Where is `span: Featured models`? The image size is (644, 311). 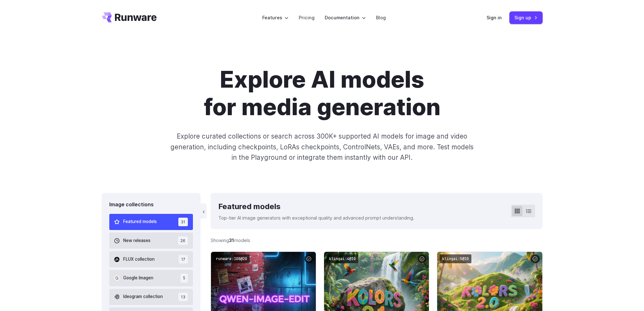
span: Featured models is located at coordinates (140, 222).